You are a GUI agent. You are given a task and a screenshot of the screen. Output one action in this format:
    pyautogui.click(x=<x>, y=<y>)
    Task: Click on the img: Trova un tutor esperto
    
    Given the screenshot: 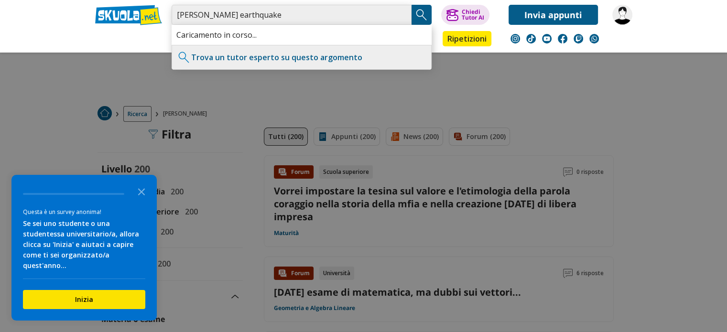 What is the action you would take?
    pyautogui.click(x=184, y=57)
    